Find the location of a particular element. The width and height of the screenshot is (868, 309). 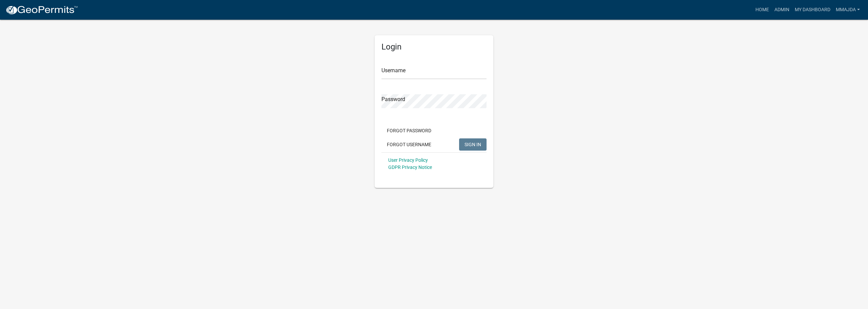

button: Forgot Username is located at coordinates (409, 144).